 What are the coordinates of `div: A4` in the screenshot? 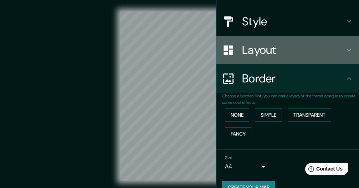 It's located at (247, 167).